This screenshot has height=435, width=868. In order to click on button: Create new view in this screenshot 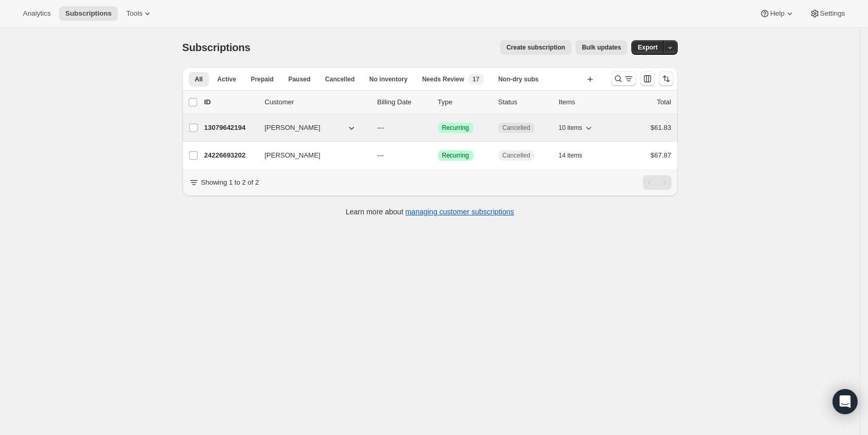, I will do `click(590, 80)`.